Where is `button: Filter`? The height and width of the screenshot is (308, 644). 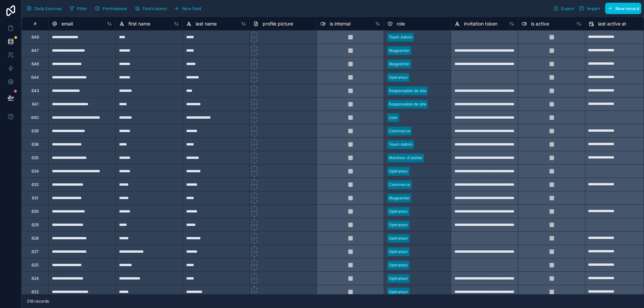
button: Filter is located at coordinates (78, 9).